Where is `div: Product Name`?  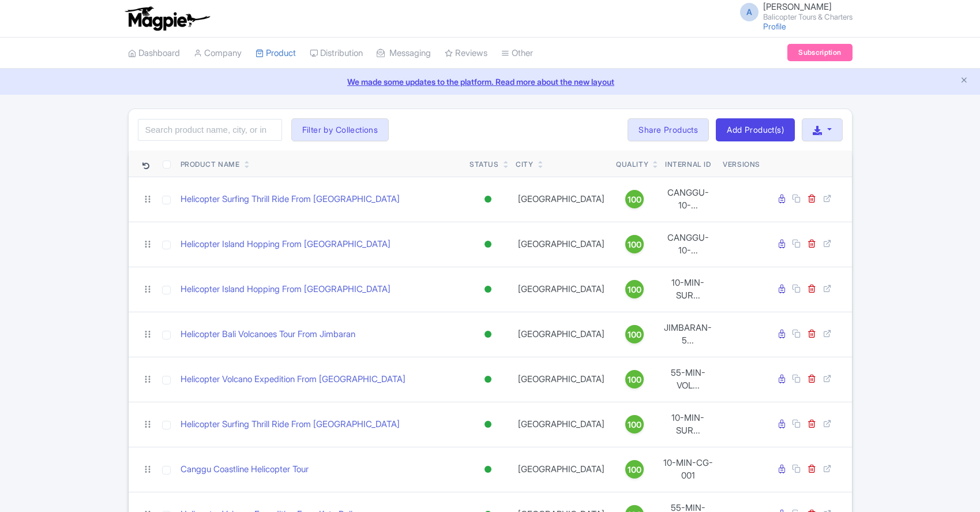 div: Product Name is located at coordinates (210, 165).